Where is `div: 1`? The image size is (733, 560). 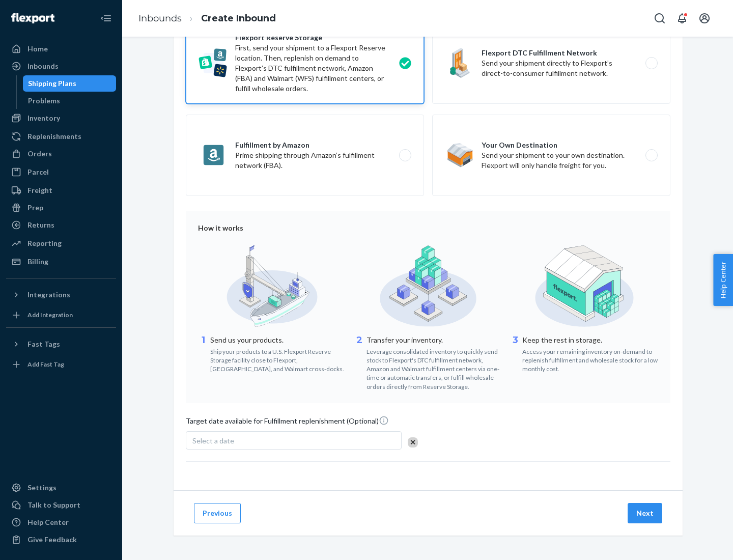 div: 1 is located at coordinates (203, 353).